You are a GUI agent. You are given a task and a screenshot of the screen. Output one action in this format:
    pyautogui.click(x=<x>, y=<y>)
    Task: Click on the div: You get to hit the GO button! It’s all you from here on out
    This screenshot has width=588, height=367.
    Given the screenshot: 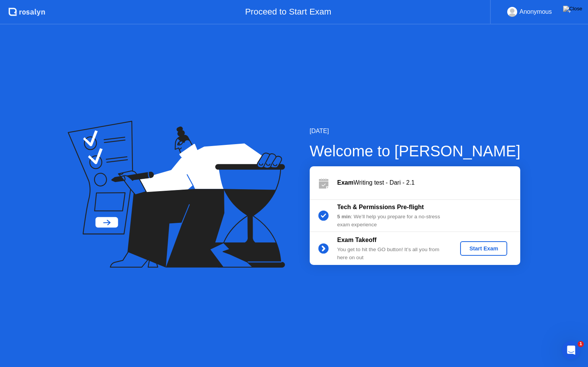 What is the action you would take?
    pyautogui.click(x=392, y=253)
    